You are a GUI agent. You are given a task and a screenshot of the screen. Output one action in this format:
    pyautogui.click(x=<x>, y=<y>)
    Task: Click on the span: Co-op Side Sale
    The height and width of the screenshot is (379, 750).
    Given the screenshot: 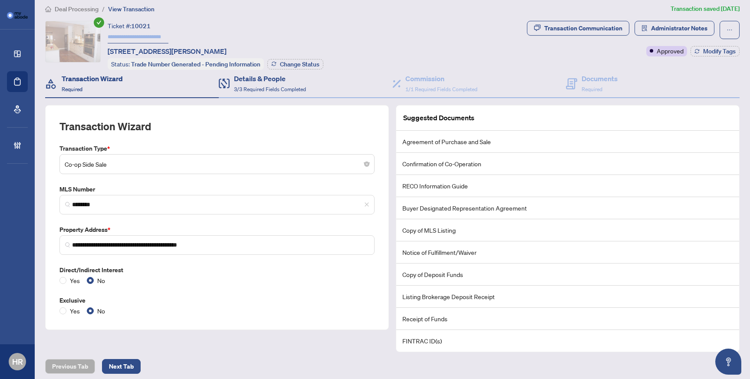 What is the action you would take?
    pyautogui.click(x=217, y=164)
    